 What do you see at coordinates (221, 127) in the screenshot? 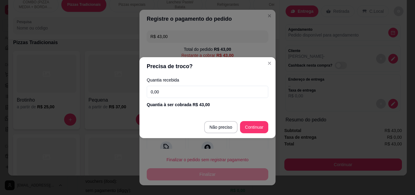
I see `button: Não preciso` at bounding box center [221, 127].